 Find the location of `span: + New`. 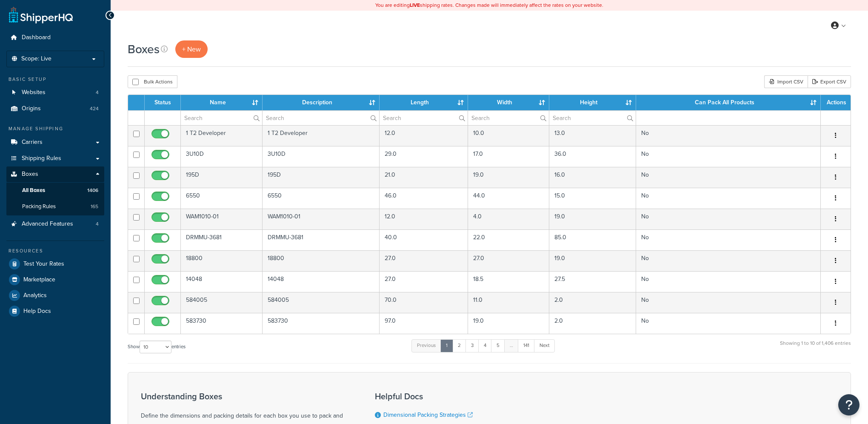

span: + New is located at coordinates (192, 49).